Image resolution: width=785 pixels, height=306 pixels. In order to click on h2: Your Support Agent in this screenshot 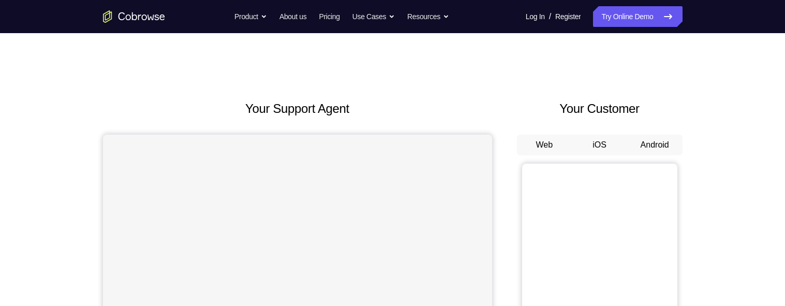, I will do `click(297, 109)`.